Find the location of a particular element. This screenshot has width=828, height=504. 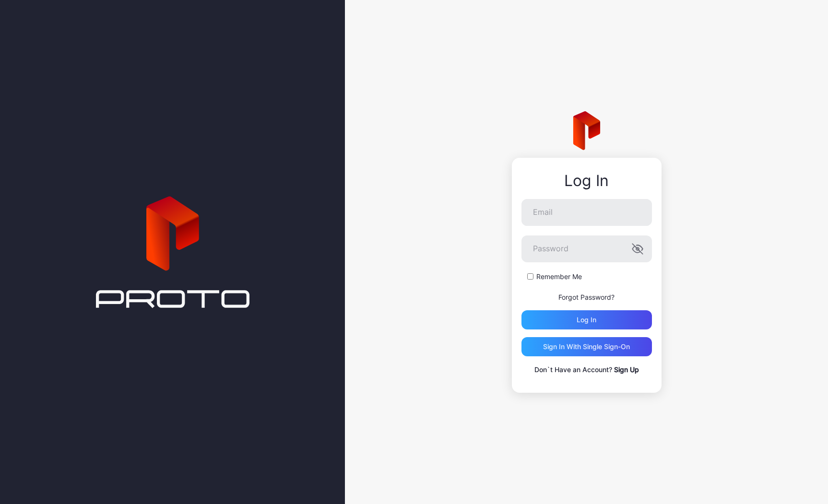

p: Don`t Have an Account? is located at coordinates (587, 369).